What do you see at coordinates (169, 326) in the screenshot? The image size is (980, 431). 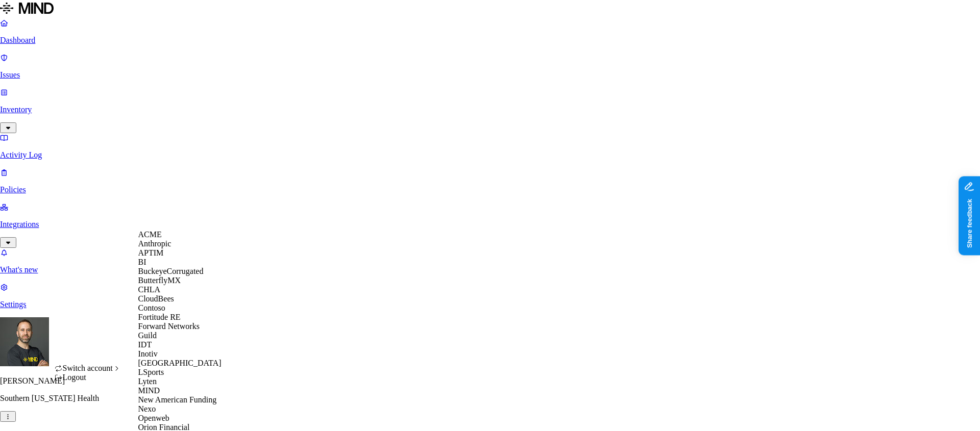 I see `span: Forward Networks` at bounding box center [169, 326].